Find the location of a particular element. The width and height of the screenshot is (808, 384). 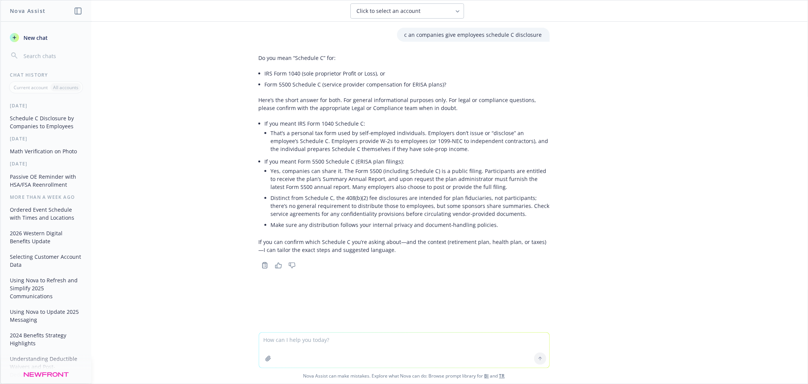

button: New chat is located at coordinates (46, 38).